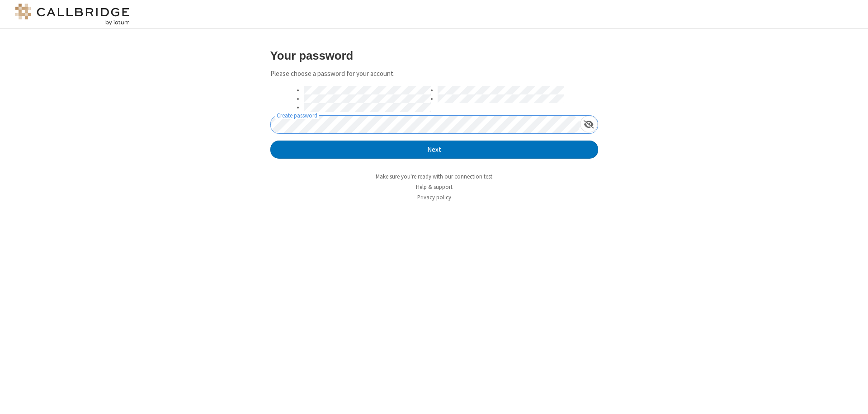 This screenshot has width=868, height=414. Describe the element at coordinates (434, 197) in the screenshot. I see `a: Privacy policy` at that location.